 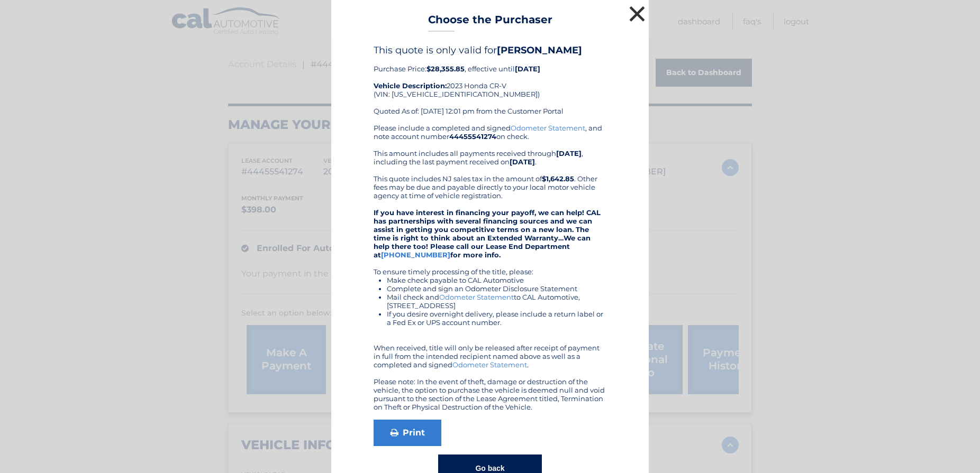 What do you see at coordinates (496, 318) in the screenshot?
I see `li: If you desire overnight delivery, please include a return label or a Fed Ex or UPS account number.` at bounding box center [496, 318].